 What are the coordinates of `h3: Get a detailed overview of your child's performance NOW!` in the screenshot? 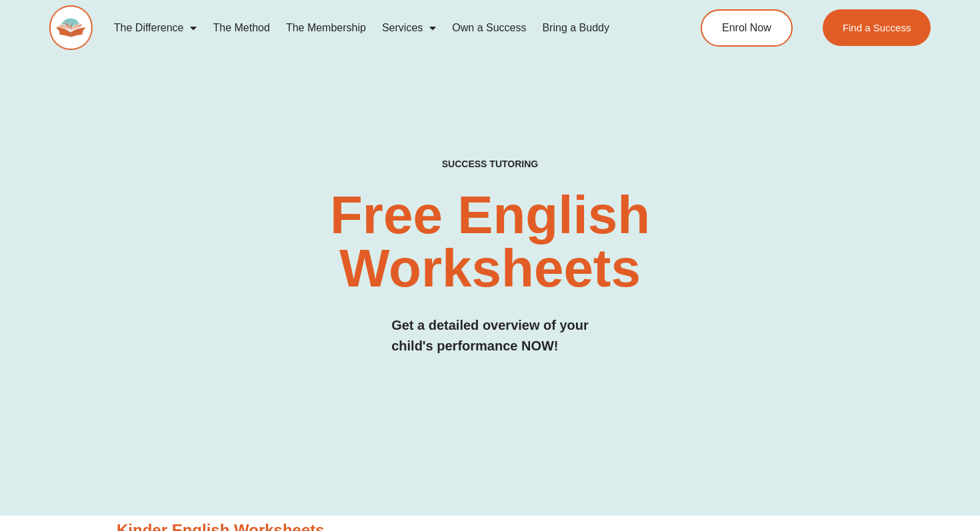 It's located at (490, 336).